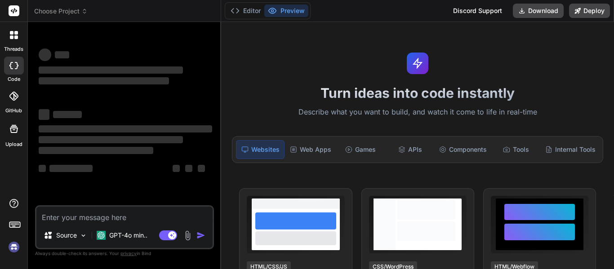 Image resolution: width=614 pixels, height=269 pixels. Describe the element at coordinates (14, 247) in the screenshot. I see `img: signin` at that location.